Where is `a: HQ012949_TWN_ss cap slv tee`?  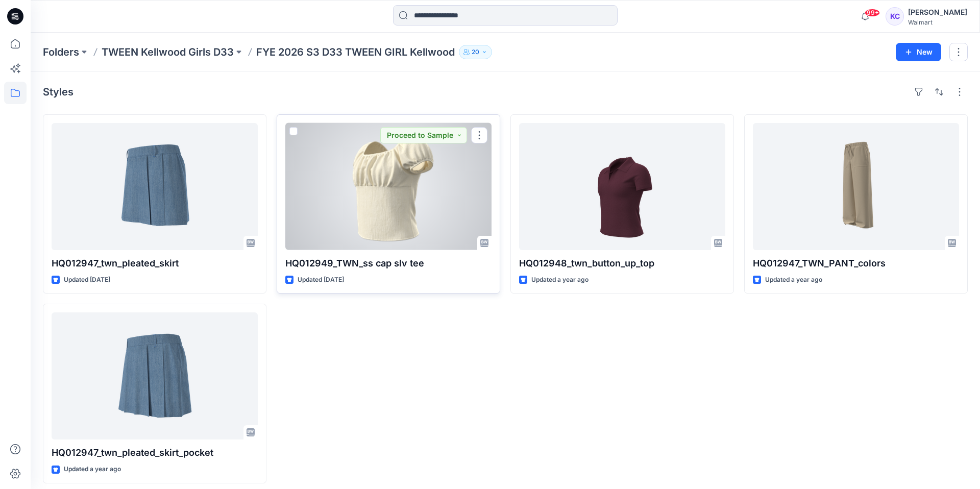
a: HQ012949_TWN_ss cap slv tee is located at coordinates (389, 186).